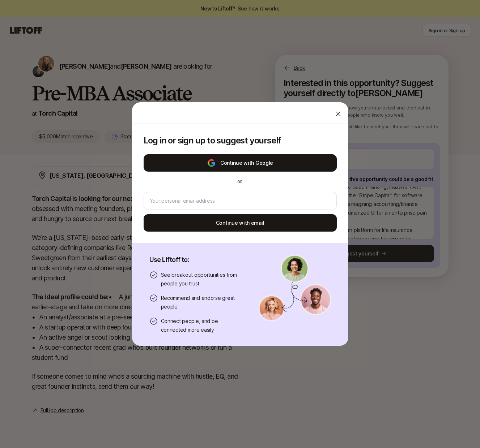  I want to click on input: Your personal email address, so click(240, 201).